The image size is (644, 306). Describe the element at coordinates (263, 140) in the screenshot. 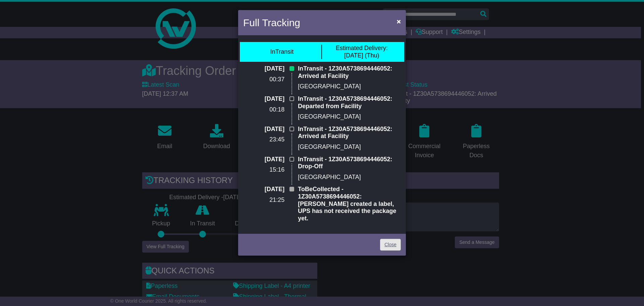

I see `p: 23:45` at that location.